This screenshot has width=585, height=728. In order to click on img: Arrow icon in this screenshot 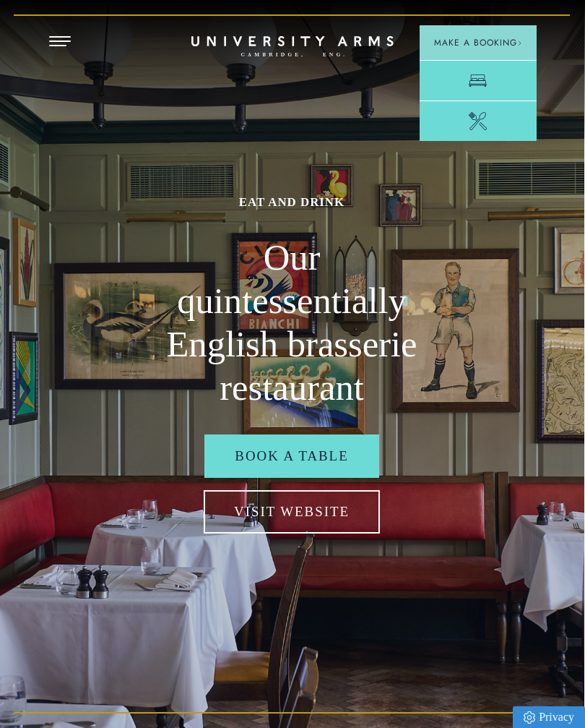, I will do `click(520, 43)`.